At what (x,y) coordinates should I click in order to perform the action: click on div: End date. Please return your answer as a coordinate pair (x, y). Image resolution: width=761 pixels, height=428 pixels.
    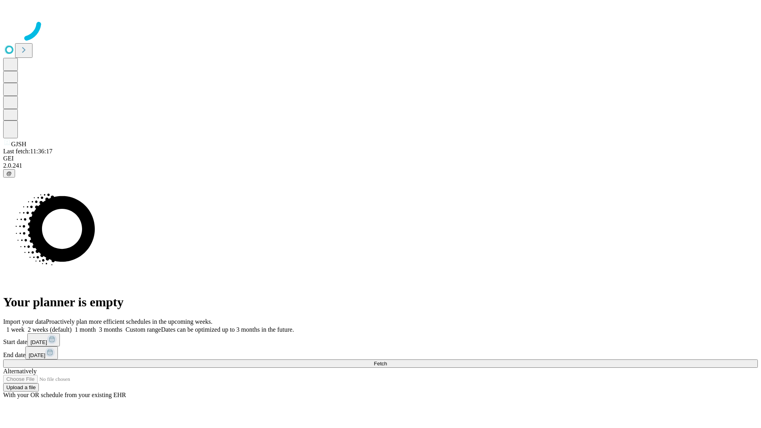
    Looking at the image, I should click on (380, 353).